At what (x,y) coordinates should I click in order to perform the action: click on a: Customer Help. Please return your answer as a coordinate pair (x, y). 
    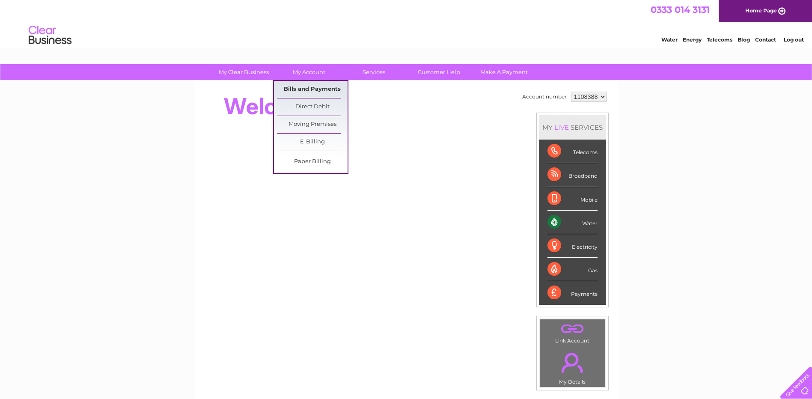
    Looking at the image, I should click on (439, 72).